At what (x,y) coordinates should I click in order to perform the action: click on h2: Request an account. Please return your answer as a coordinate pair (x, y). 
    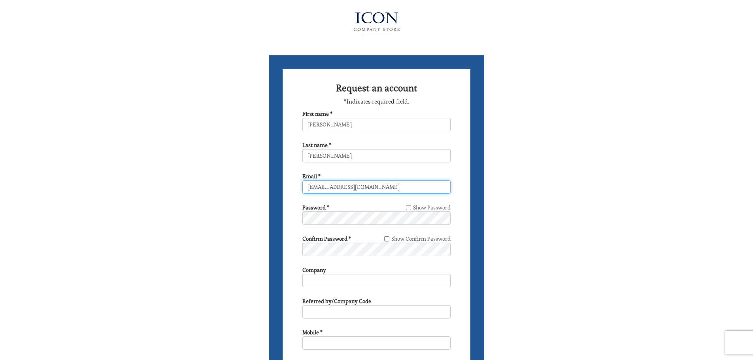
    Looking at the image, I should click on (376, 88).